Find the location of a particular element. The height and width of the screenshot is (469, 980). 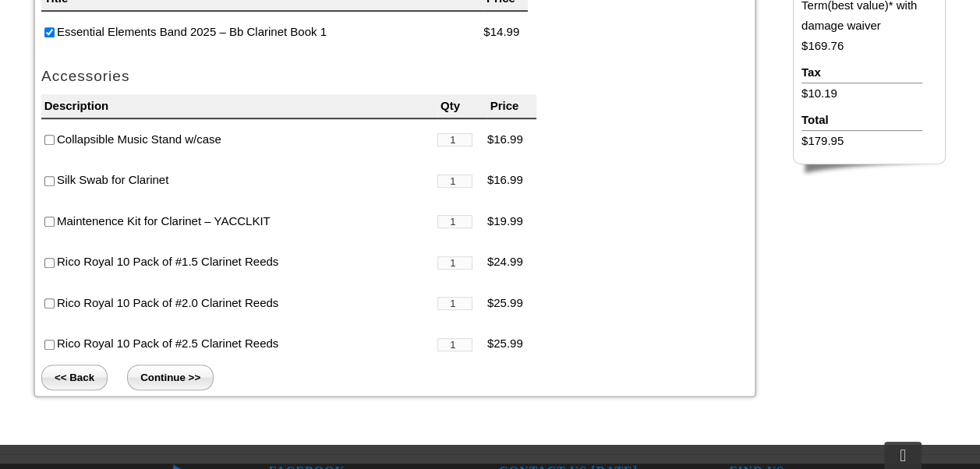

li: $24.99 is located at coordinates (512, 261).